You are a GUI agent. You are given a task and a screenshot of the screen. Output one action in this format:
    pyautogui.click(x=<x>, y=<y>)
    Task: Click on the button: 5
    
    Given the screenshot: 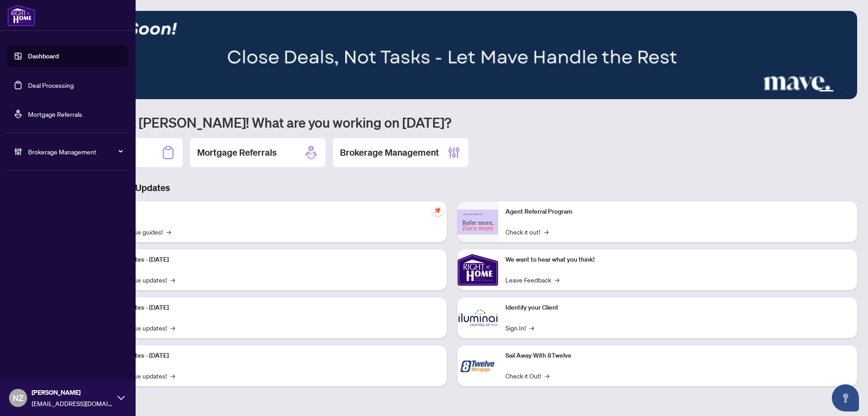 What is the action you would take?
    pyautogui.click(x=847, y=92)
    